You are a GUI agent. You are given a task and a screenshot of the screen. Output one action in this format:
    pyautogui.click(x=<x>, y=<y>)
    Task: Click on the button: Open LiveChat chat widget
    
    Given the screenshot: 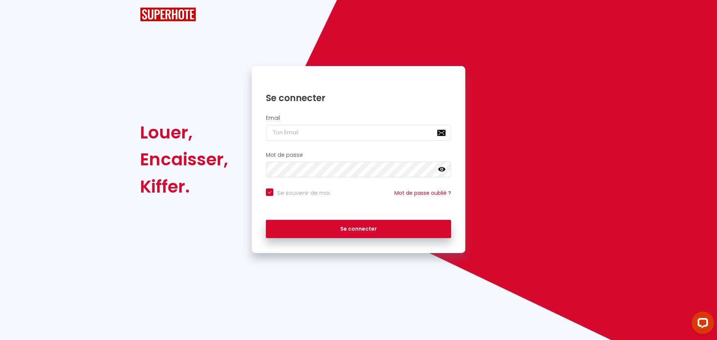 What is the action you would take?
    pyautogui.click(x=17, y=14)
    